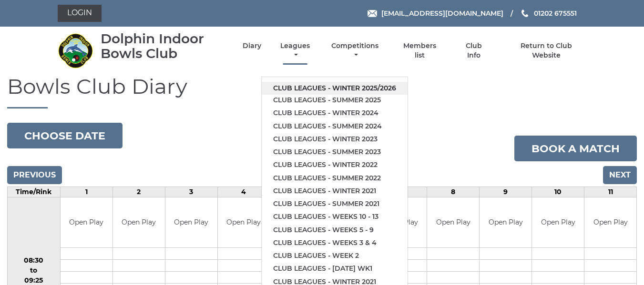 The width and height of the screenshot is (644, 285). What do you see at coordinates (295, 50) in the screenshot?
I see `a: Leagues` at bounding box center [295, 50].